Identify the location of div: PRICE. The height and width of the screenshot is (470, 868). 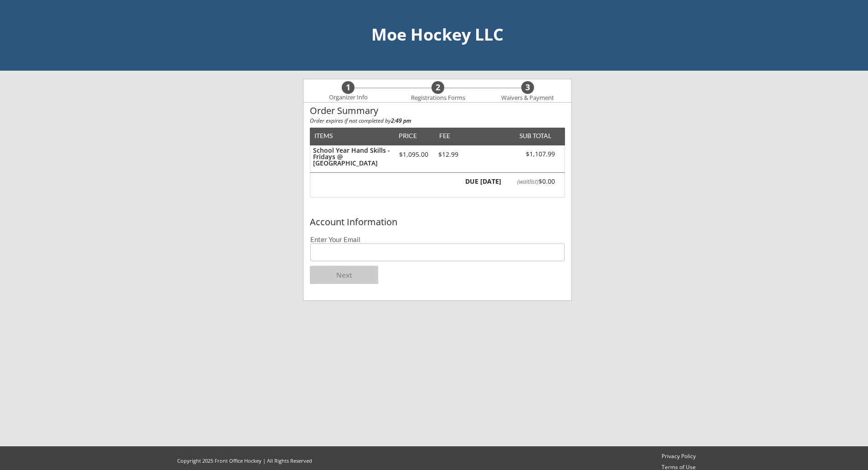
(407, 136).